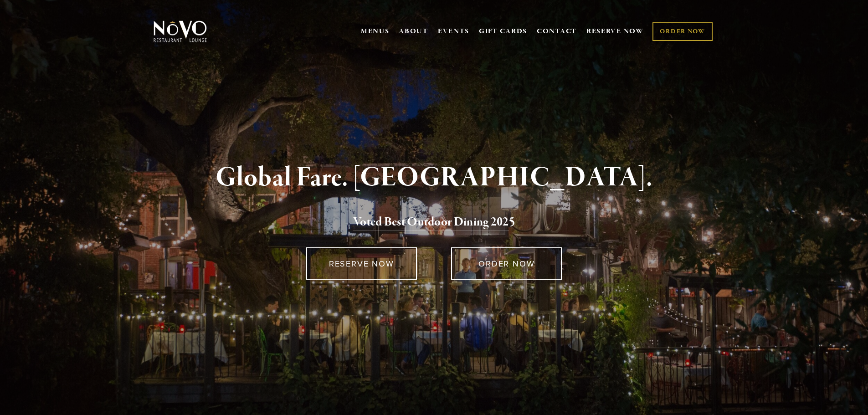  What do you see at coordinates (434, 222) in the screenshot?
I see `h2: 5` at bounding box center [434, 222].